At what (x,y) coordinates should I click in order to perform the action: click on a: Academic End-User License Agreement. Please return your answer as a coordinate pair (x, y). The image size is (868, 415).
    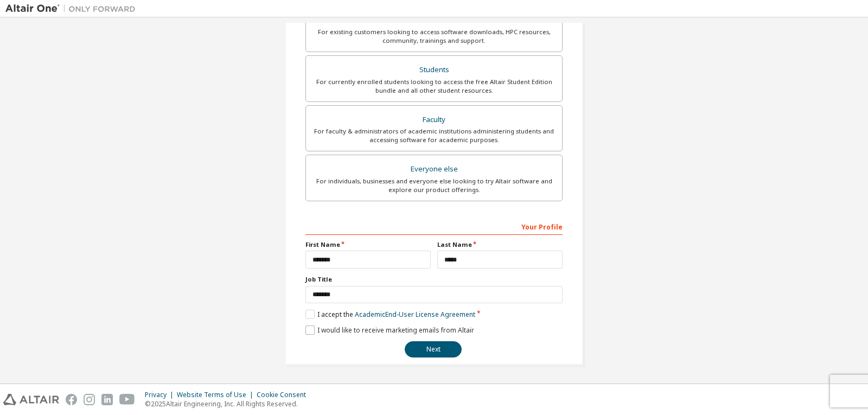
    Looking at the image, I should click on (415, 314).